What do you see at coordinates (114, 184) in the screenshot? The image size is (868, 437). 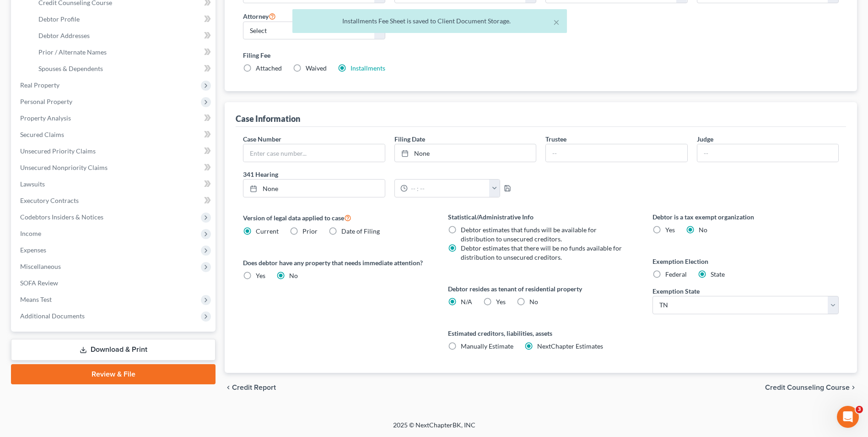 I see `a: Lawsuits` at bounding box center [114, 184].